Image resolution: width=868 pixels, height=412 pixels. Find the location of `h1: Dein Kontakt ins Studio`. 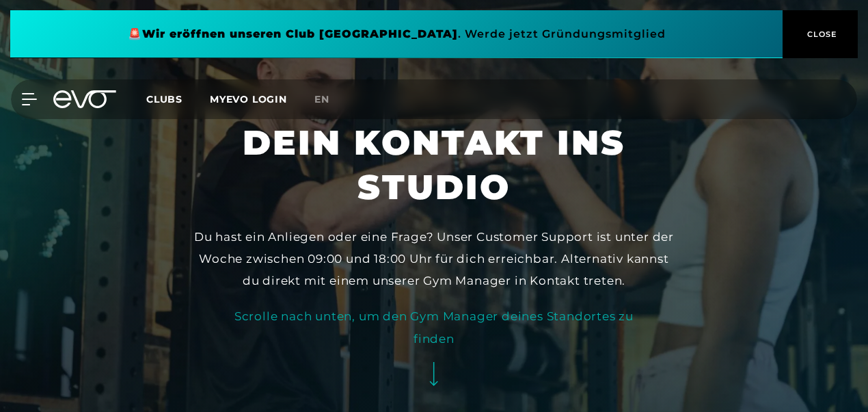

h1: Dein Kontakt ins Studio is located at coordinates (434, 165).